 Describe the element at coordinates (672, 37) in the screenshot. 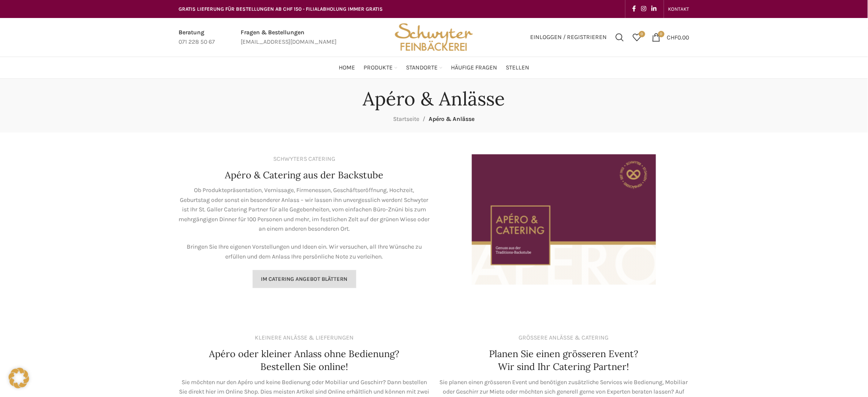

I see `span: CHF` at that location.